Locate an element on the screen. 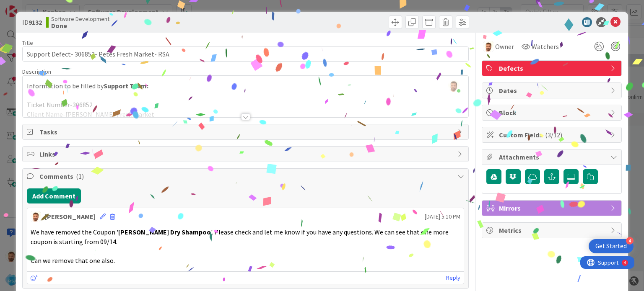 The width and height of the screenshot is (644, 291). span: ( 3/12 ) is located at coordinates (553, 135).